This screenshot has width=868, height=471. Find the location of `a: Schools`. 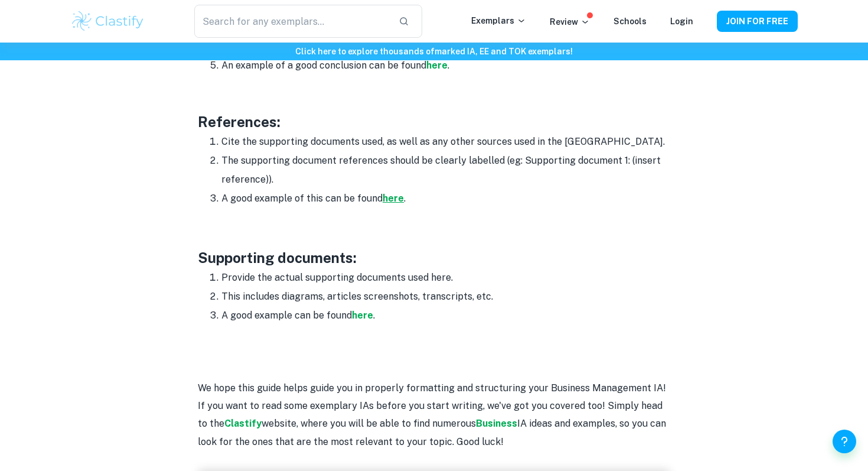

a: Schools is located at coordinates (630, 21).